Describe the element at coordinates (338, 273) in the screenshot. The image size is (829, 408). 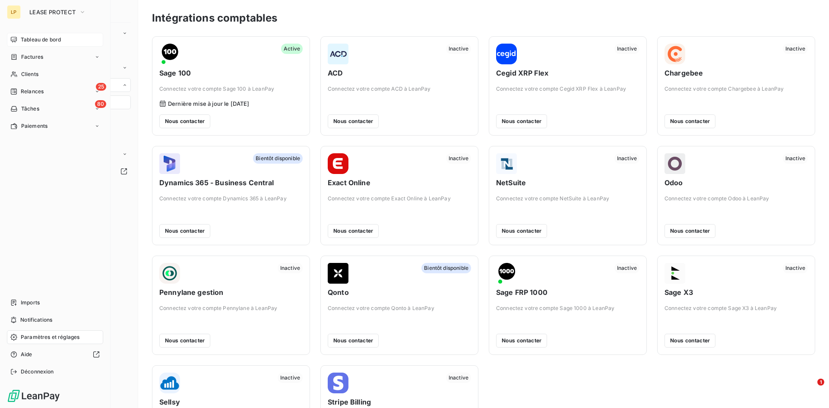
I see `img: Qonto logo` at that location.